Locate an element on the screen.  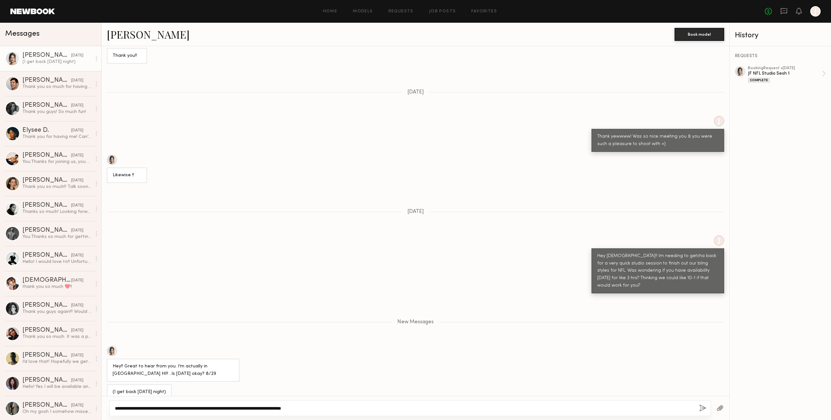
div: Complete is located at coordinates (759, 80).